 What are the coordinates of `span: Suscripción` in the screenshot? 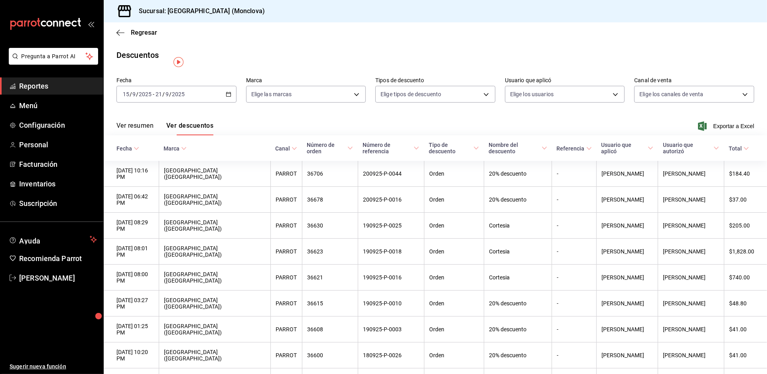 It's located at (58, 203).